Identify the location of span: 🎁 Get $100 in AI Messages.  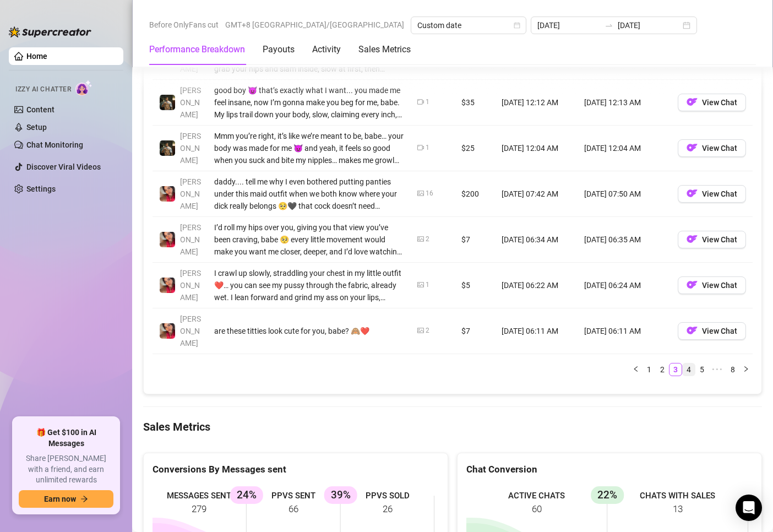
(66, 438).